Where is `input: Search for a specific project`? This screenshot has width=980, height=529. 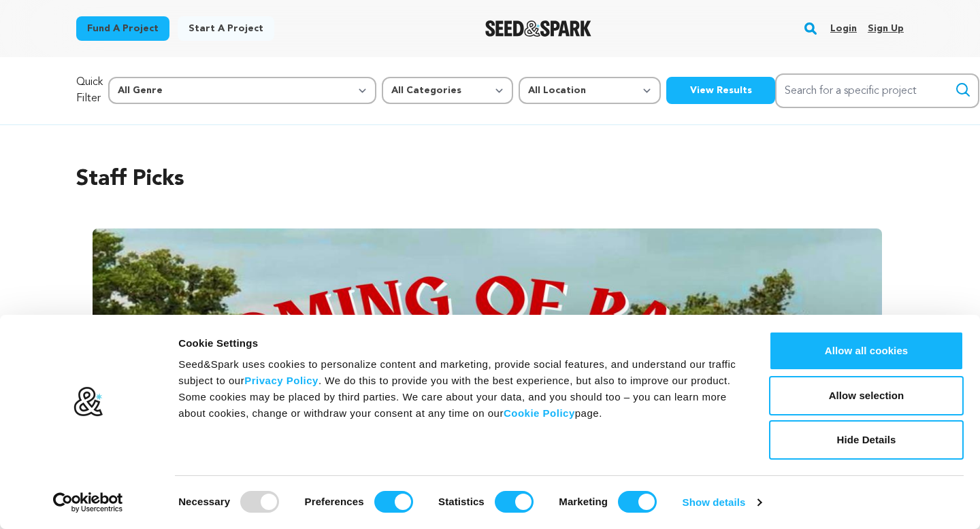 input: Search for a specific project is located at coordinates (877, 91).